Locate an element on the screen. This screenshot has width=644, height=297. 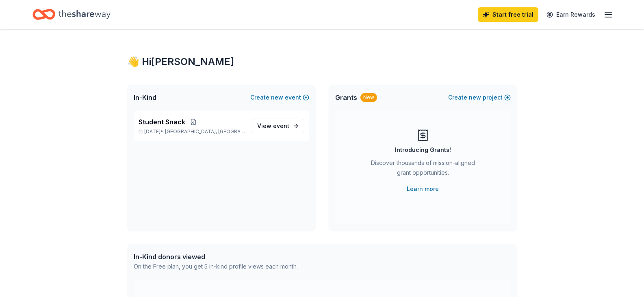
a: View event is located at coordinates (278, 126).